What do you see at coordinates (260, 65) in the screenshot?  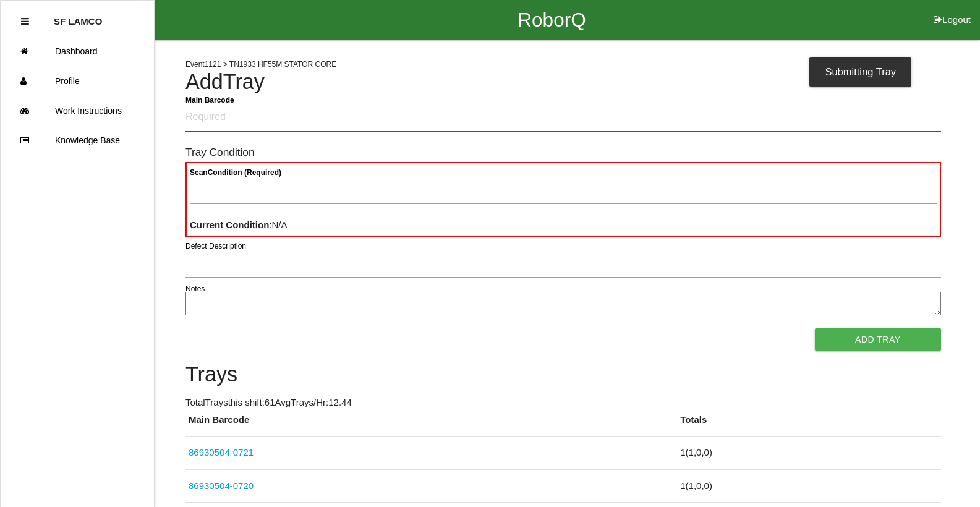 I see `span: Event 1121 > TN1933 HF55M STATOR CORE` at bounding box center [260, 65].